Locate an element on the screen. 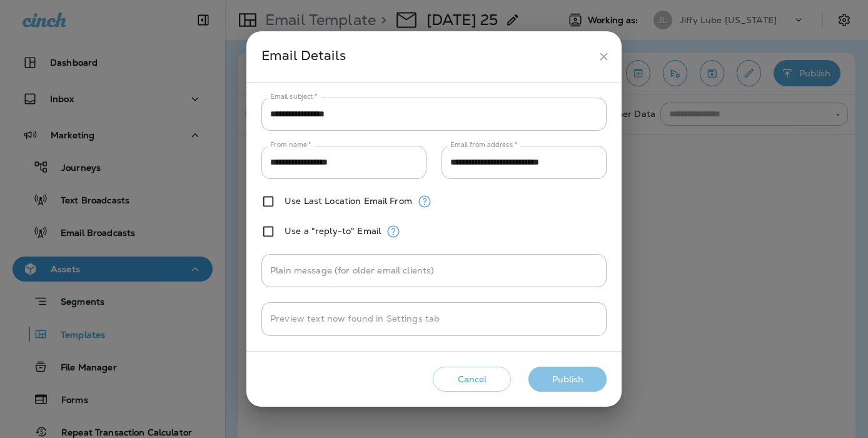 This screenshot has width=868, height=438. label: From name is located at coordinates (291, 145).